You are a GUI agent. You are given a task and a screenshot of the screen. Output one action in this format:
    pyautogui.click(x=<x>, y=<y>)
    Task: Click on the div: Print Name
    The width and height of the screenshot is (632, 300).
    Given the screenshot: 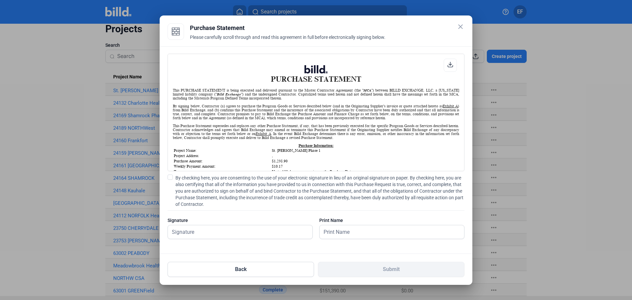 What is the action you would take?
    pyautogui.click(x=391, y=220)
    